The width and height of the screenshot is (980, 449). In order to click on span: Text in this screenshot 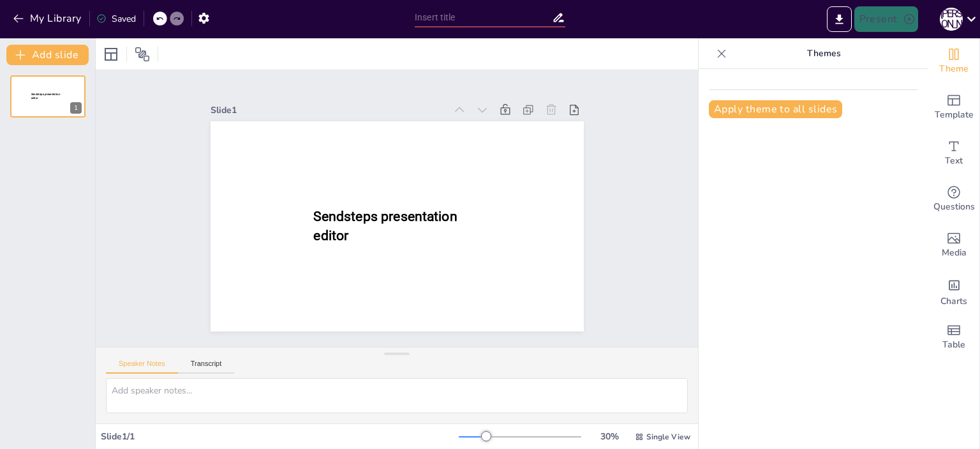, I will do `click(954, 161)`.